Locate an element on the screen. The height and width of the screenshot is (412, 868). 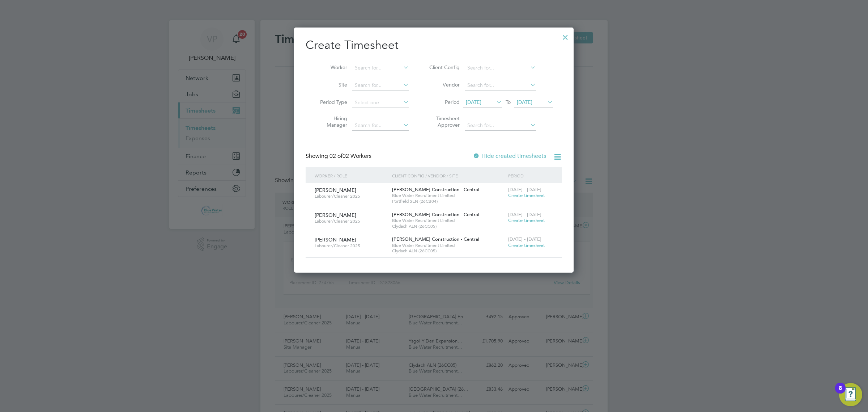
label: Period Type is located at coordinates (331, 102).